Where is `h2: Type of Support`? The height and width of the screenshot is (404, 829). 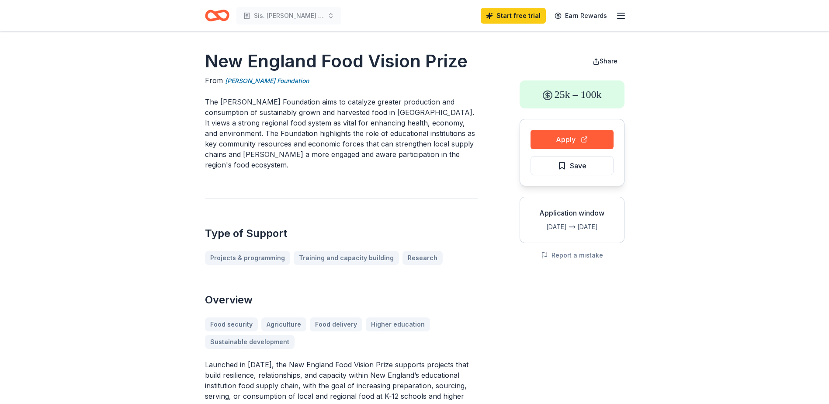 h2: Type of Support is located at coordinates (341, 233).